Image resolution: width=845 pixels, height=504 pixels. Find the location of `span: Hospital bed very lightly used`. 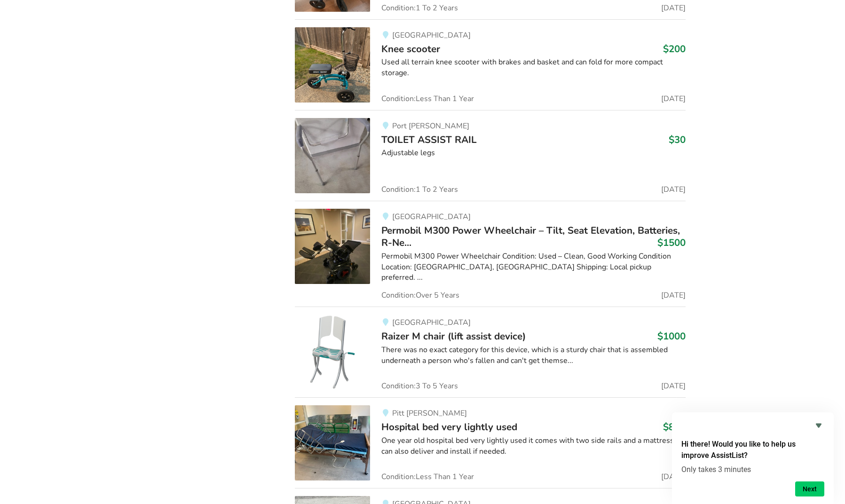

span: Hospital bed very lightly used is located at coordinates (449, 427).